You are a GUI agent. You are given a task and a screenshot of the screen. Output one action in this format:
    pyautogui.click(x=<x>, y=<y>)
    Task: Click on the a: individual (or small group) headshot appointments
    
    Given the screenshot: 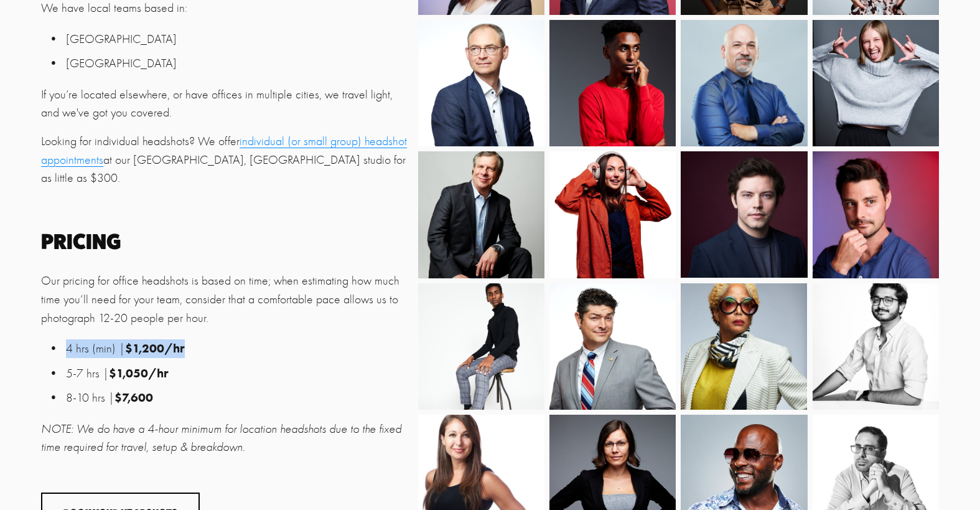 What is the action you would take?
    pyautogui.click(x=224, y=150)
    